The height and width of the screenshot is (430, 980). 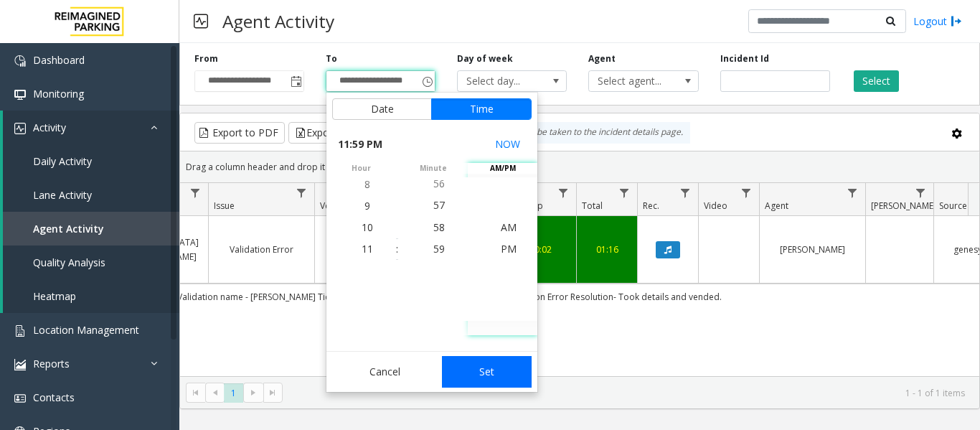 What do you see at coordinates (382, 109) in the screenshot?
I see `button: Date tab` at bounding box center [382, 109].